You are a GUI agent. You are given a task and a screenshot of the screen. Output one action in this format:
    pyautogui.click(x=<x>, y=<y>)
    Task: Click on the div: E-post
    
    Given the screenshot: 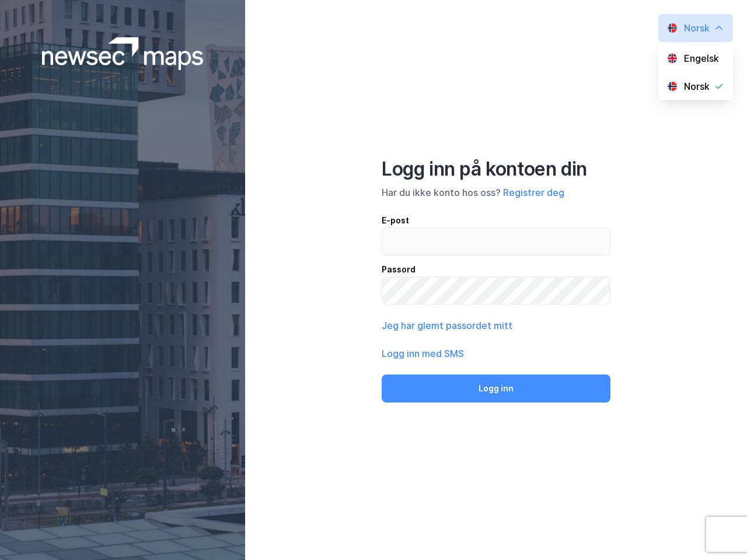 What is the action you would take?
    pyautogui.click(x=496, y=220)
    